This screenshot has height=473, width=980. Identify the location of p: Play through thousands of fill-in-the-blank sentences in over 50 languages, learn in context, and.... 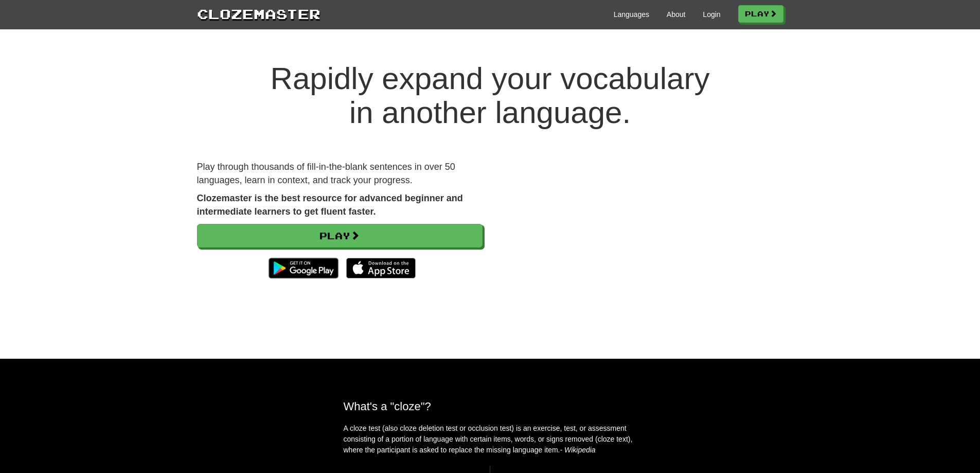
(340, 174).